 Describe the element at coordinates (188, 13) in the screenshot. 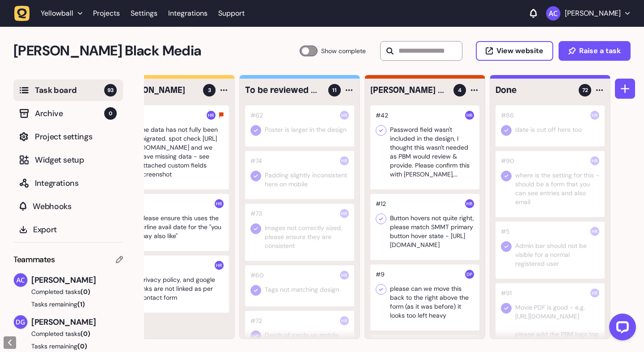

I see `a: Integrations` at that location.